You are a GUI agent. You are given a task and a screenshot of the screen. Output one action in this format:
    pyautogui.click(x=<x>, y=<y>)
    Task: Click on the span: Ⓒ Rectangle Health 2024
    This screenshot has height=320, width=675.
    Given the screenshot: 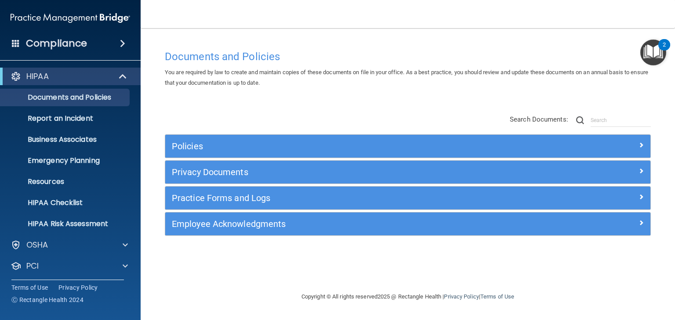 What is the action you would take?
    pyautogui.click(x=47, y=300)
    